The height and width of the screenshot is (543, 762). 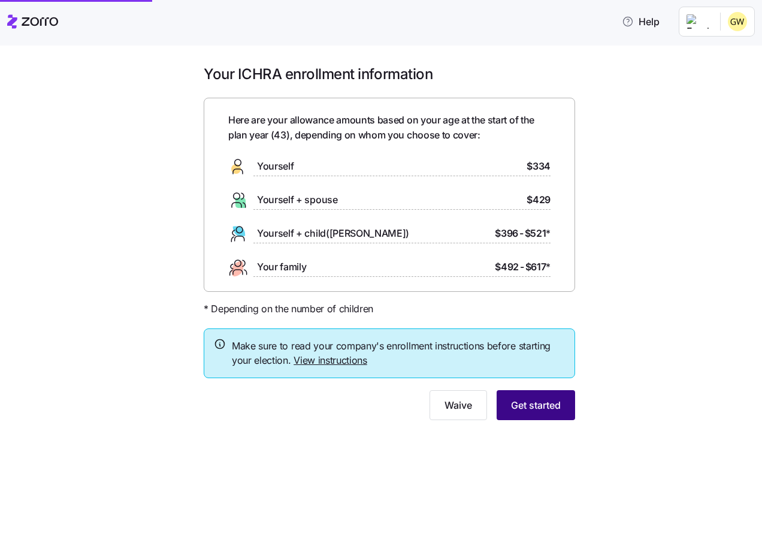 I want to click on span: $492, so click(x=507, y=267).